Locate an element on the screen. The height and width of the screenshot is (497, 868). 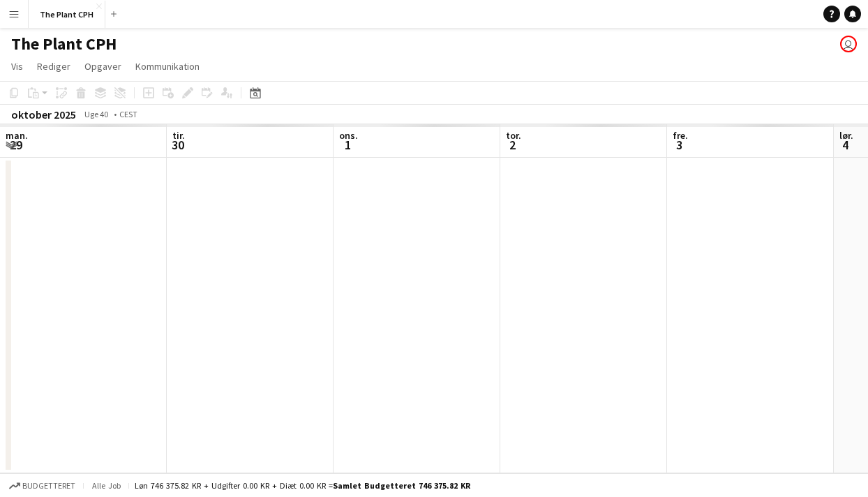
button: The Plant CPH is located at coordinates (67, 14).